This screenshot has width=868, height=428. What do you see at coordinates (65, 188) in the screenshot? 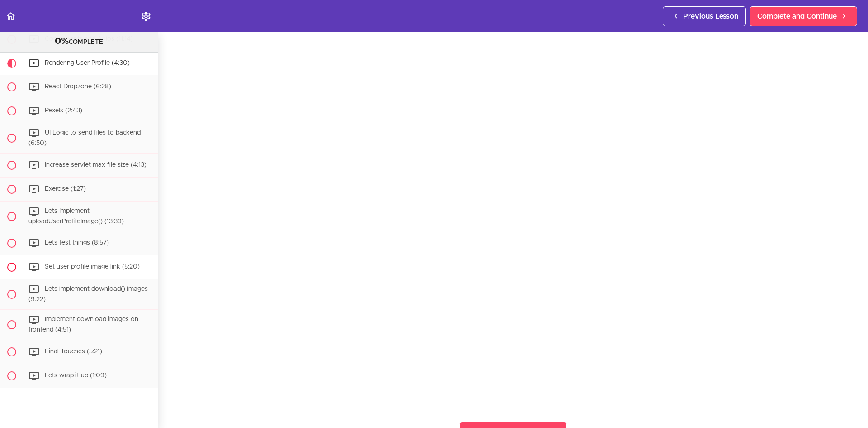
I see `span: Exercise (1:27)` at bounding box center [65, 188].